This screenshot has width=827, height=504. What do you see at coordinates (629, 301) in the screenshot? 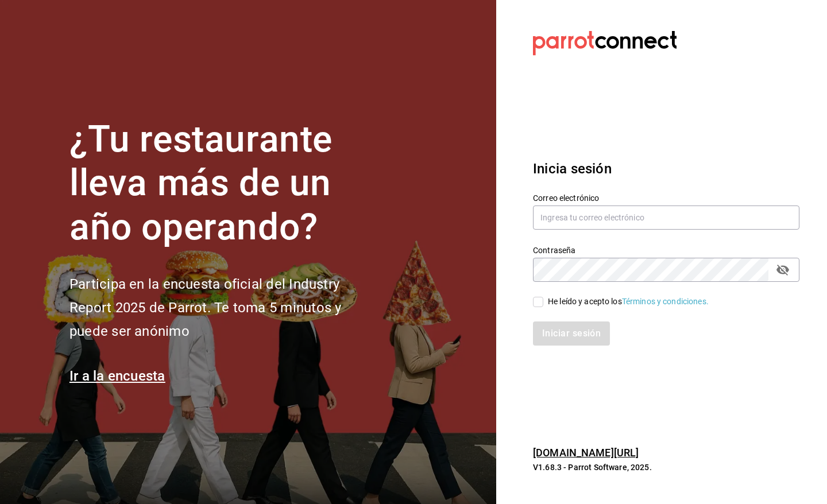
I see `div: He leído y acepto los` at bounding box center [629, 301].